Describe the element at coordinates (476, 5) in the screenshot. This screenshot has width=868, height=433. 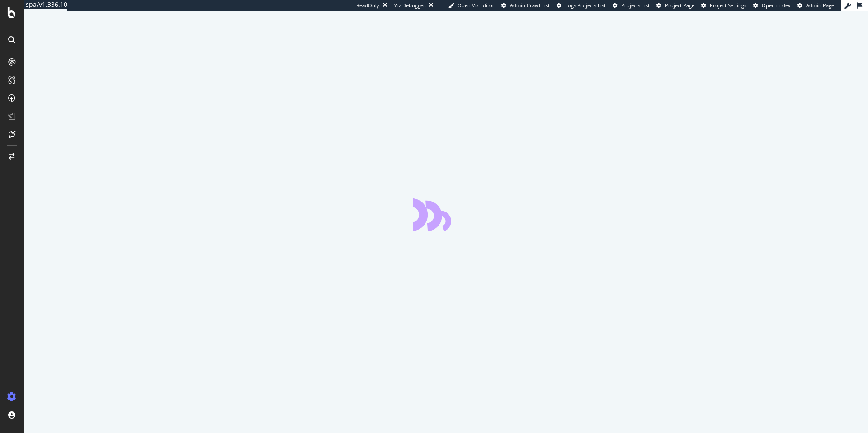
I see `span: Open Viz Editor` at that location.